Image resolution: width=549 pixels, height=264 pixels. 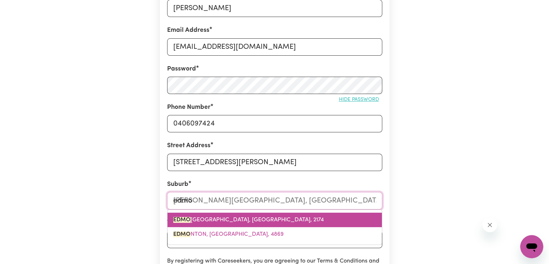 What do you see at coordinates (275, 47) in the screenshot?
I see `input: e.g. daniela.d88@gmail.com` at bounding box center [275, 47].